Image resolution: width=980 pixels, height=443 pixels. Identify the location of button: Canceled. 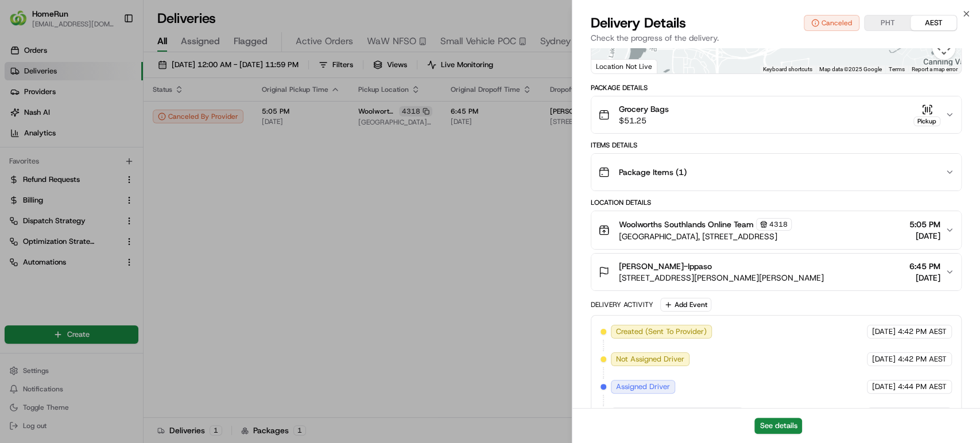
(831, 23).